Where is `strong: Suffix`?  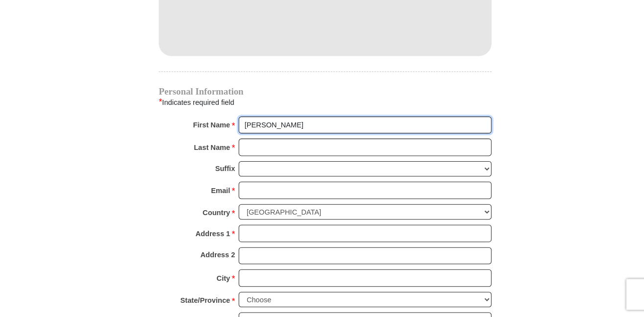 strong: Suffix is located at coordinates (226, 175).